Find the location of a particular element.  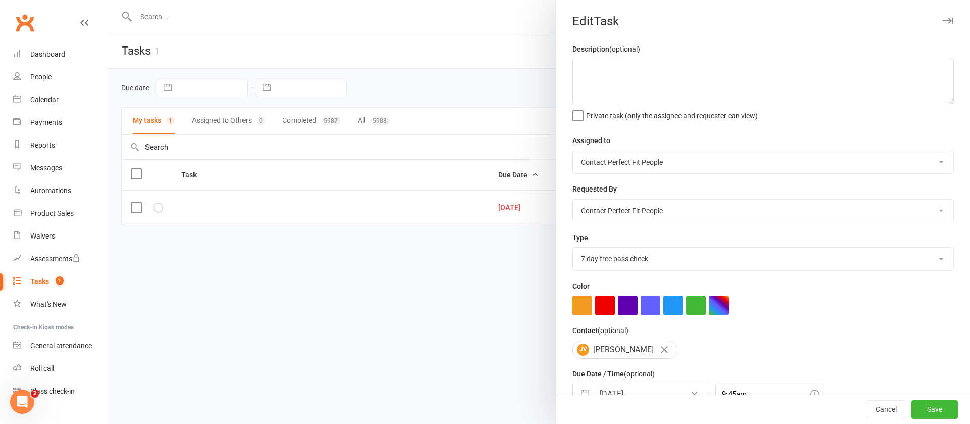

label: Type is located at coordinates (580, 237).